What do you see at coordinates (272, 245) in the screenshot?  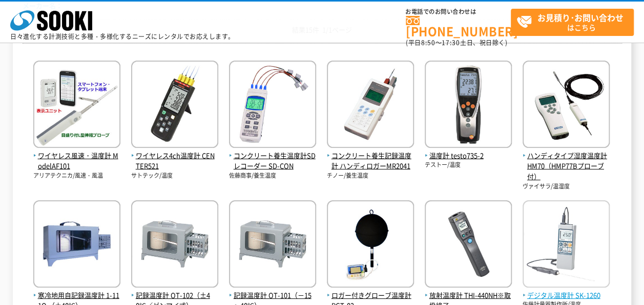 I see `img: OT-101（－15～40℃）` at bounding box center [272, 245].